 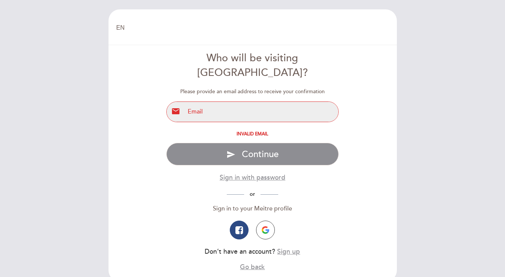 What do you see at coordinates (260, 154) in the screenshot?
I see `span: Continue` at bounding box center [260, 154].